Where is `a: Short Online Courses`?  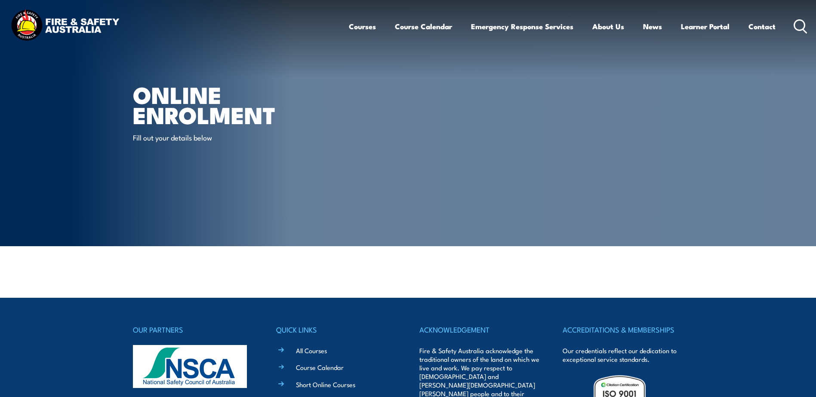
a: Short Online Courses is located at coordinates (326, 384).